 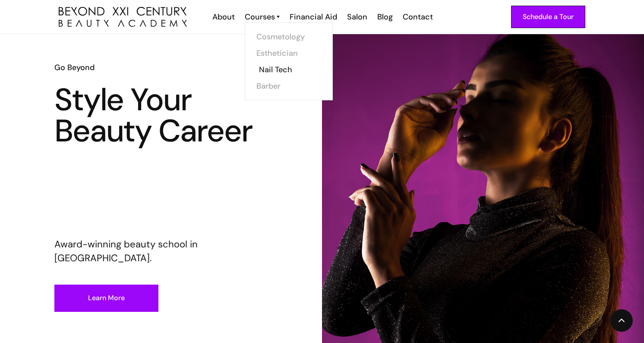 What do you see at coordinates (123, 17) in the screenshot?
I see `a: home` at bounding box center [123, 17].